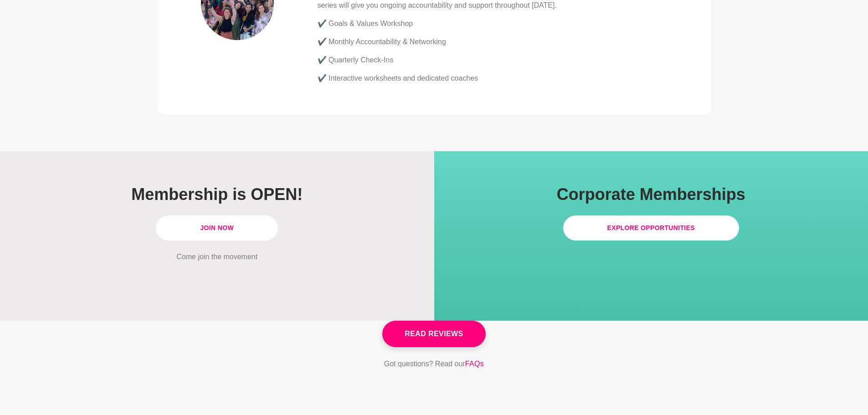  Describe the element at coordinates (434, 365) in the screenshot. I see `p: Got questions? Read our` at that location.